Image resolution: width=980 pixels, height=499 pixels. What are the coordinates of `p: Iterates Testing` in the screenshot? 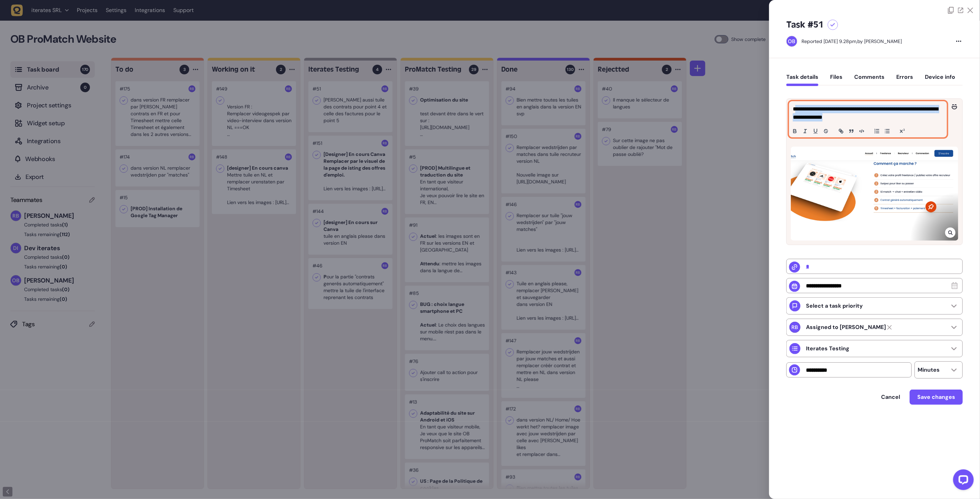 It's located at (827, 349).